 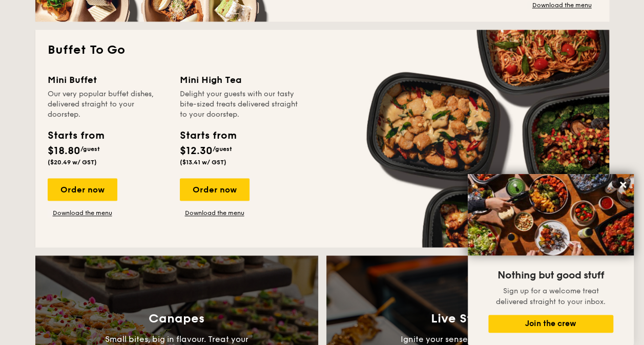 What do you see at coordinates (240, 80) in the screenshot?
I see `div: Mini High Tea` at bounding box center [240, 80].